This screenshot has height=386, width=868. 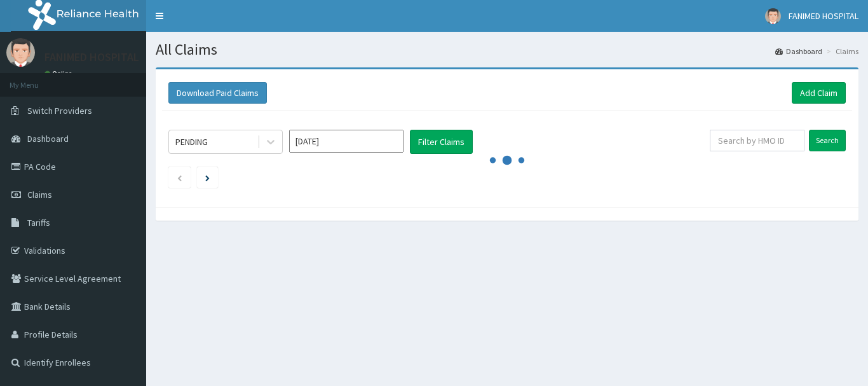 I want to click on svg: audio-loading, so click(x=507, y=160).